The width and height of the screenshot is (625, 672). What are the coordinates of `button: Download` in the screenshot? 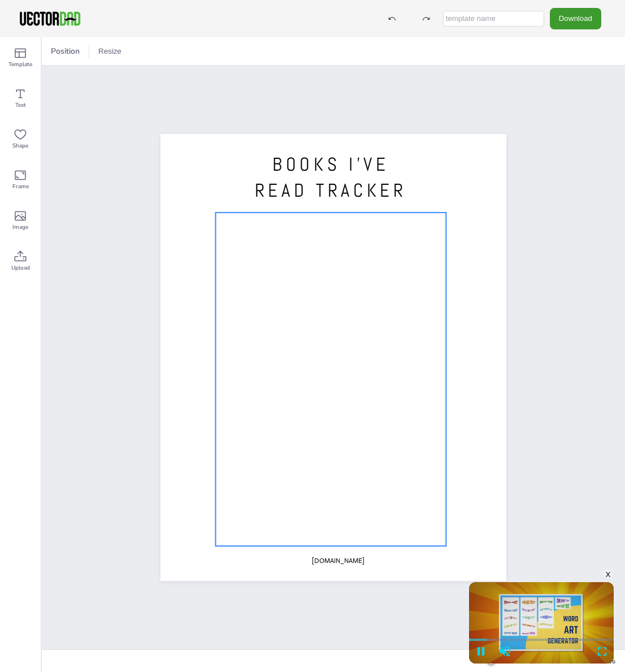 It's located at (575, 18).